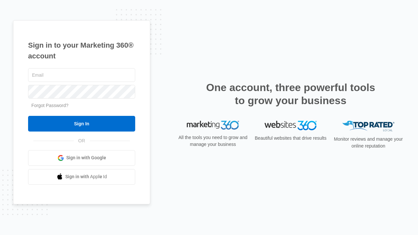 This screenshot has height=235, width=418. Describe the element at coordinates (291, 94) in the screenshot. I see `h2: One account, three powerful tools to grow your business` at that location.